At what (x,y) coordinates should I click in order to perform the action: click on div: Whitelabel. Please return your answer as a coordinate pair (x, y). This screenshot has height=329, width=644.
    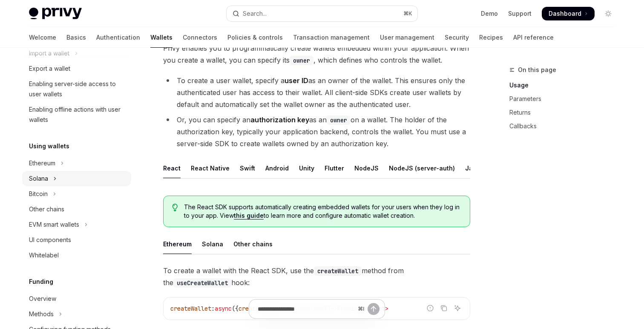
    Looking at the image, I should click on (44, 255).